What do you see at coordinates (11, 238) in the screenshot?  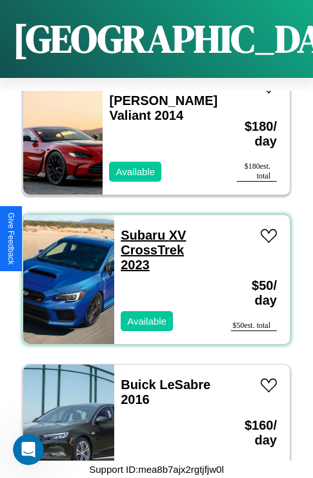 I see `div: Give Feedback` at bounding box center [11, 238].